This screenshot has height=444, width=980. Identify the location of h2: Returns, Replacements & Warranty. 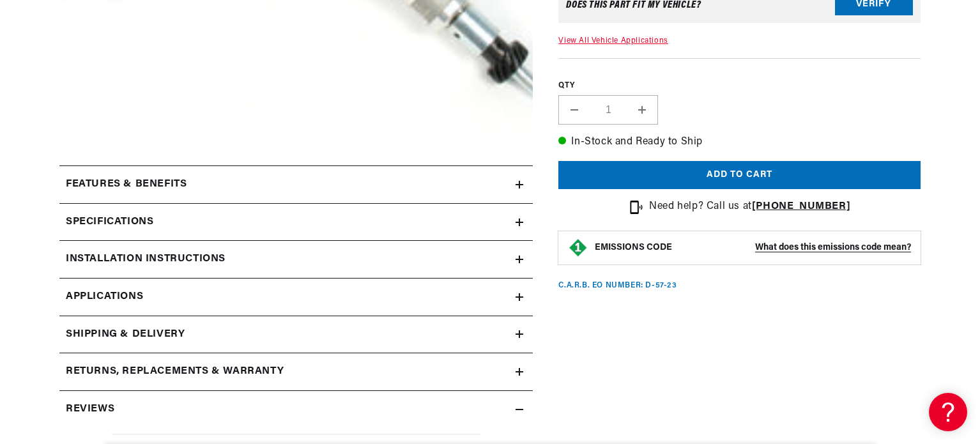
(174, 372).